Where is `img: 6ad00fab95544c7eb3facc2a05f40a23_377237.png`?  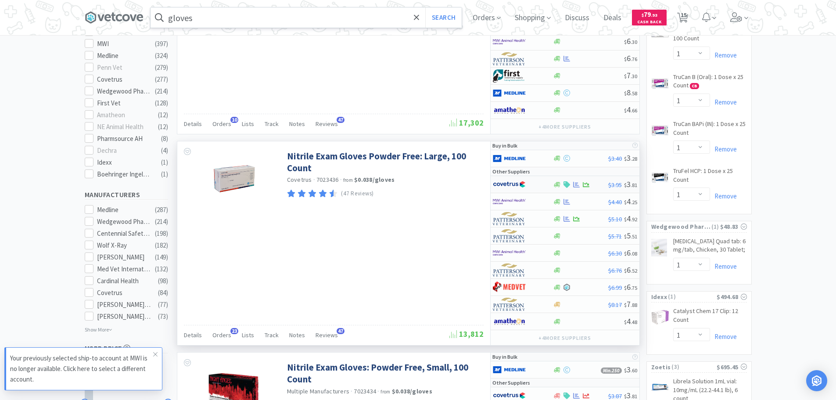
img: 6ad00fab95544c7eb3facc2a05f40a23_377237.png is located at coordinates (234, 179).